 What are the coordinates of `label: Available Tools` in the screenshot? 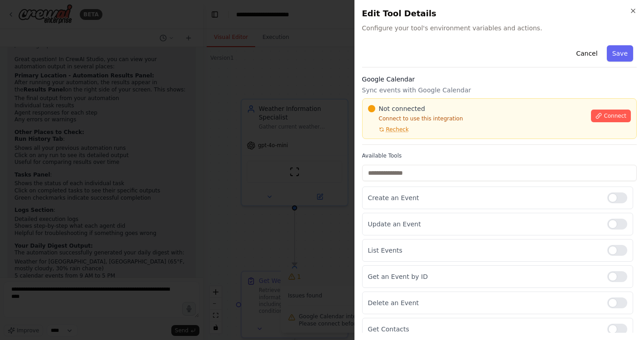 It's located at (500, 156).